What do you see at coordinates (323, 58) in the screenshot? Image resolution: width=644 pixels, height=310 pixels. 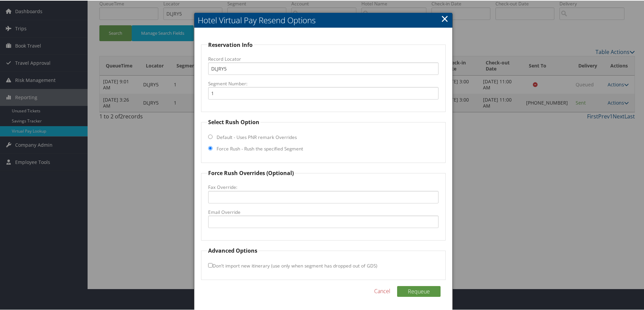 I see `label: Record Locator` at bounding box center [323, 58].